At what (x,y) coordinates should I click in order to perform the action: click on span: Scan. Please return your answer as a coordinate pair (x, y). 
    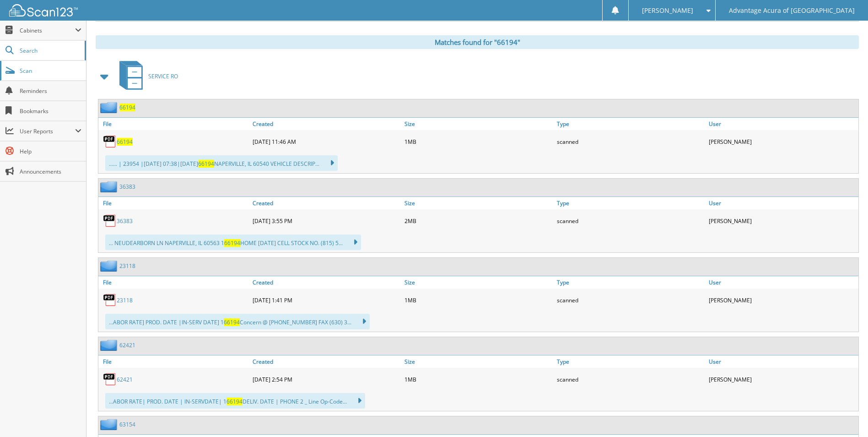
    Looking at the image, I should click on (50, 71).